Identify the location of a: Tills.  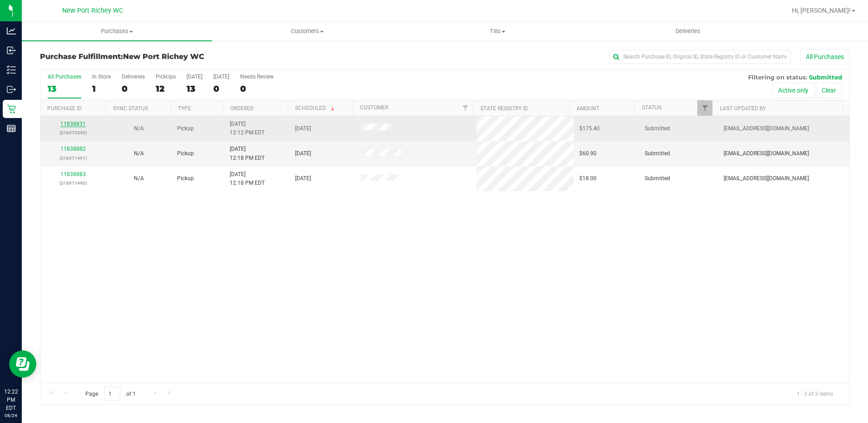
(497, 31).